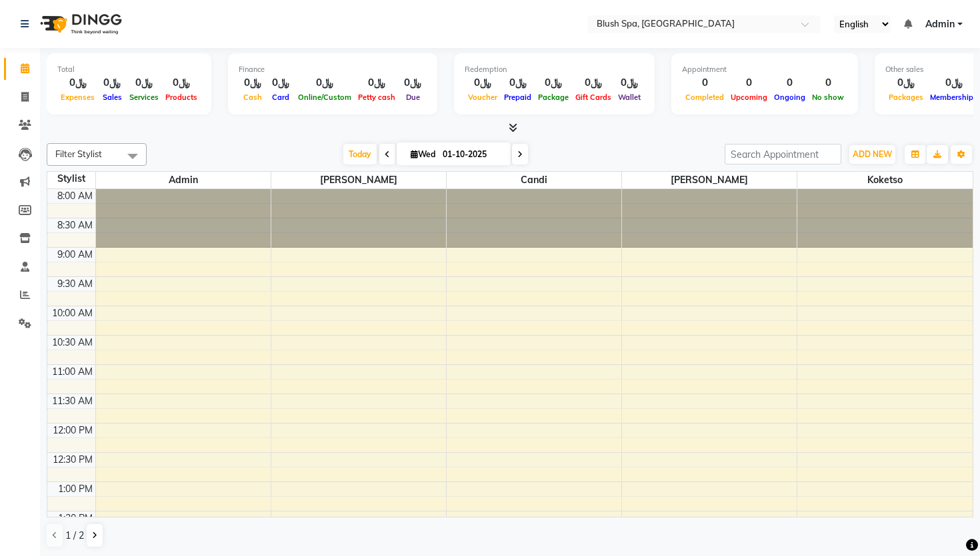 The width and height of the screenshot is (980, 556). Describe the element at coordinates (72, 460) in the screenshot. I see `div: 12:30 PM` at that location.